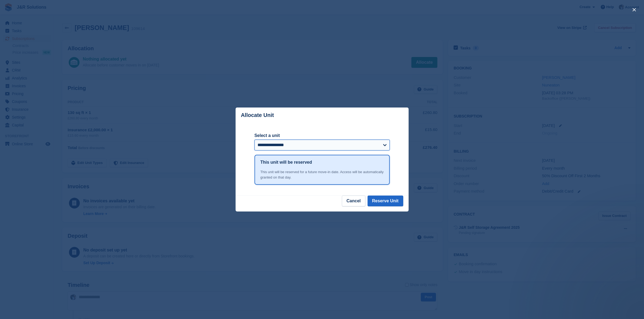  Describe the element at coordinates (353, 201) in the screenshot. I see `button: Cancel` at that location.